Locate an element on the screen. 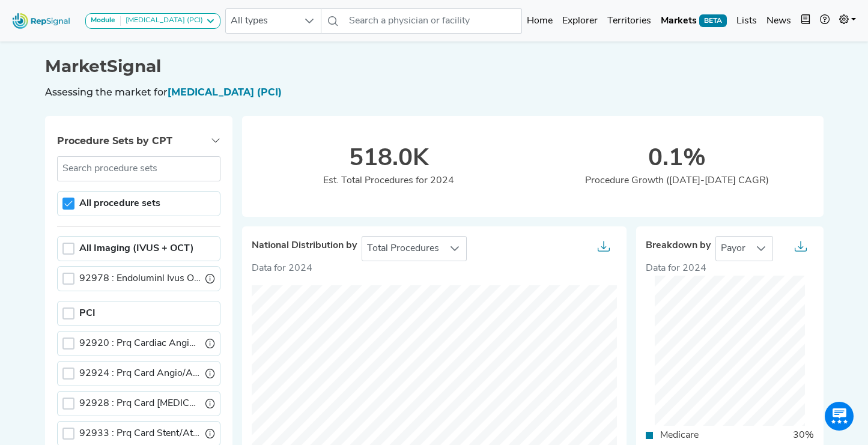  div: 0.1% is located at coordinates (677, 159).